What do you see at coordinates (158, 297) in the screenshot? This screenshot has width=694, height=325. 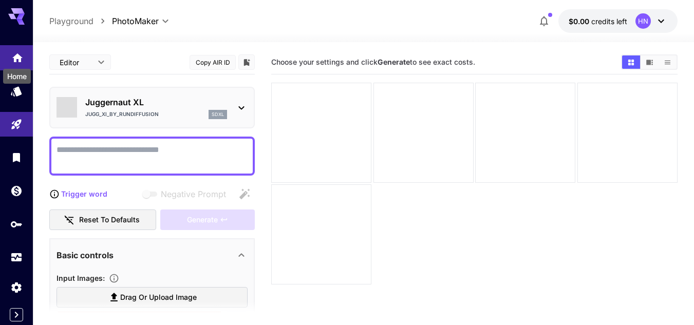 I see `span: Drag or upload image` at bounding box center [158, 297].